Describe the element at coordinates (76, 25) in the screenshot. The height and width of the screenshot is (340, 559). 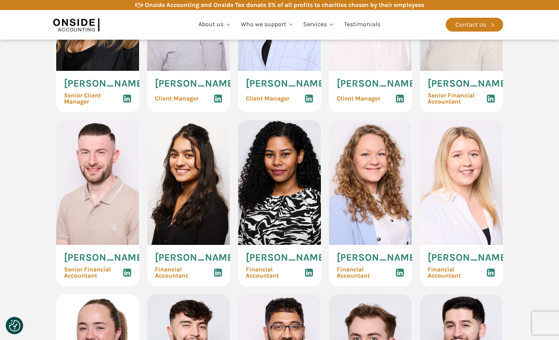
I see `img: Onside Accounting` at that location.